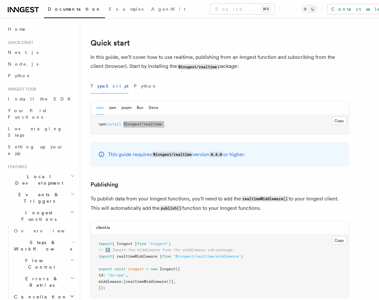  Describe the element at coordinates (153, 108) in the screenshot. I see `button: Deno` at that location.